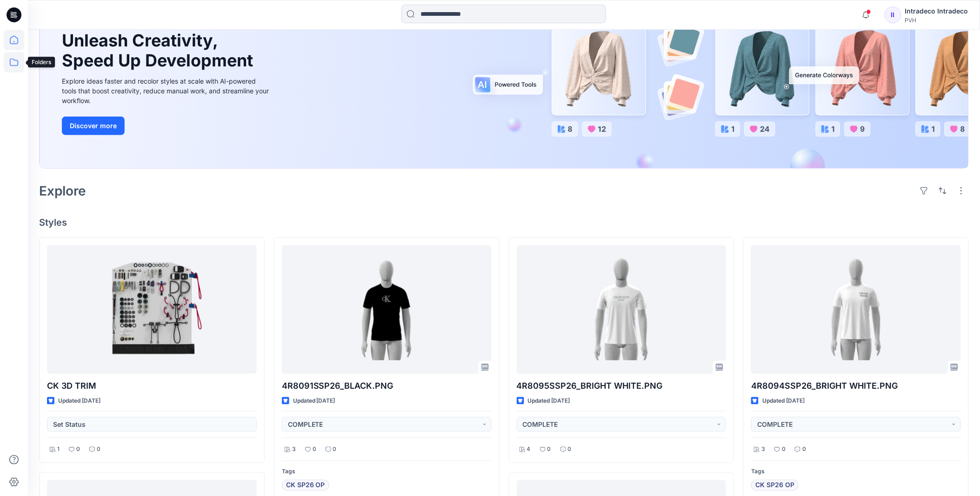 The height and width of the screenshot is (496, 980). I want to click on h1: Unleash Creativity, Speed Up Development, so click(160, 51).